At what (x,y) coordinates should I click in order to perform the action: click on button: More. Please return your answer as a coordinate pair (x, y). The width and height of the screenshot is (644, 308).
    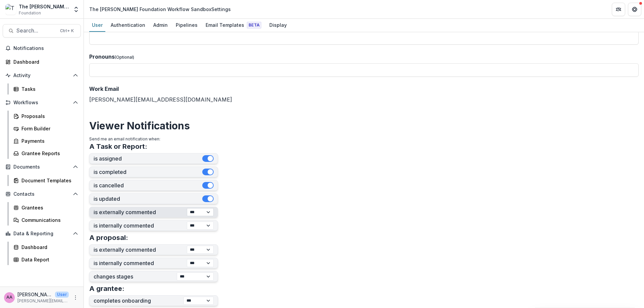
    Looking at the image, I should click on (76, 298).